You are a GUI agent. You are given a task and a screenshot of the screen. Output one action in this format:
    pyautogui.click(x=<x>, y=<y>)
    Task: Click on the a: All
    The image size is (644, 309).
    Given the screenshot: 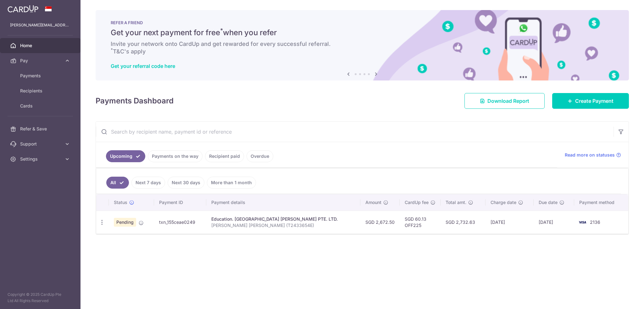 What is the action you would take?
    pyautogui.click(x=118, y=183)
    